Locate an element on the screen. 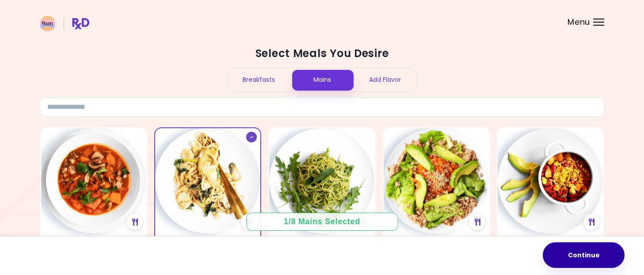 This screenshot has width=644, height=275. div: 1 / 8 Mains Selected is located at coordinates (322, 222).